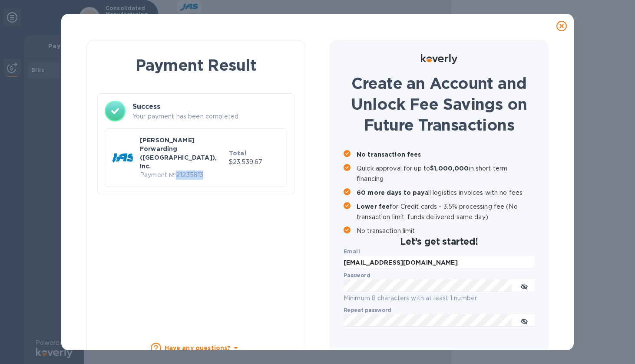 The width and height of the screenshot is (635, 364). What do you see at coordinates (445, 173) in the screenshot?
I see `p: Quick approval for up to in short term financing` at bounding box center [445, 173].